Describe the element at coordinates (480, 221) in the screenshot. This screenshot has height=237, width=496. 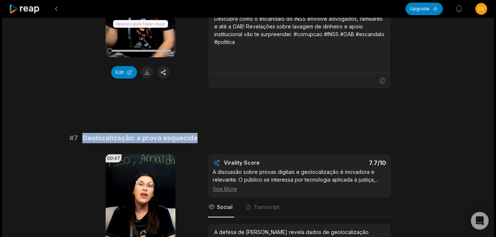
I see `div: Open Intercom Messenger` at that location.